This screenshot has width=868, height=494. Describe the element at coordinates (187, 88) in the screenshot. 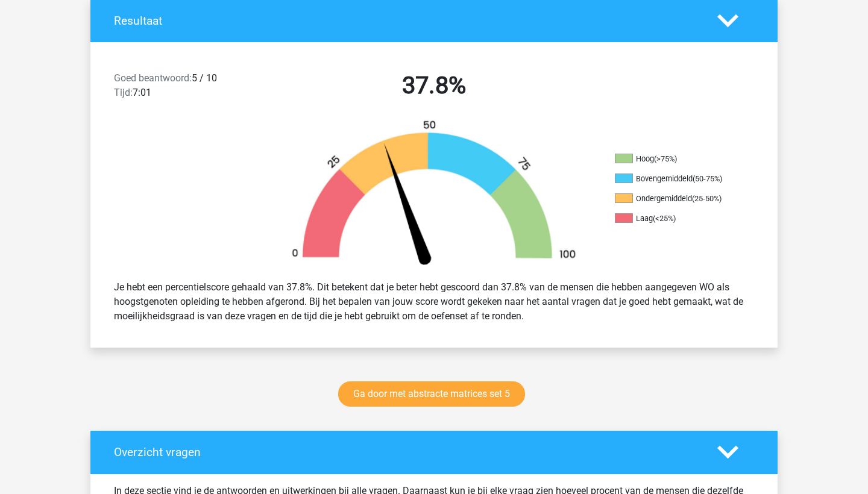

I see `div: 5 / 10 7:01` at that location.